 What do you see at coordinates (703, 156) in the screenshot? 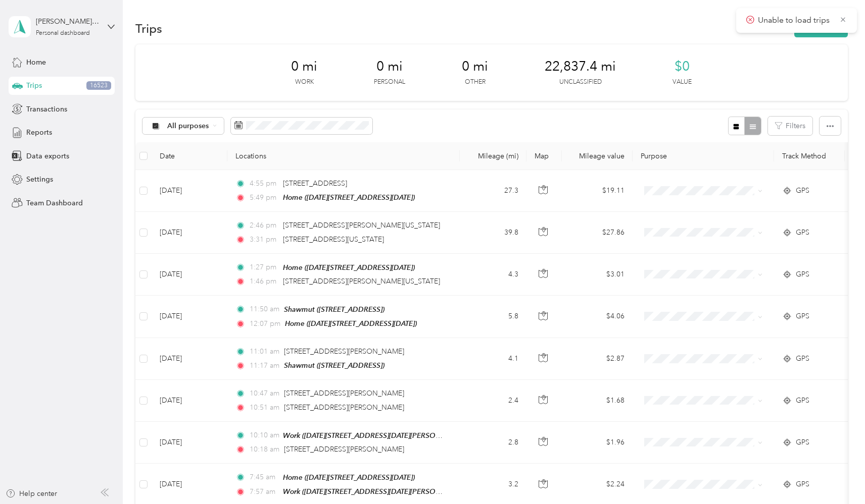
I see `th: Purpose` at bounding box center [703, 156].